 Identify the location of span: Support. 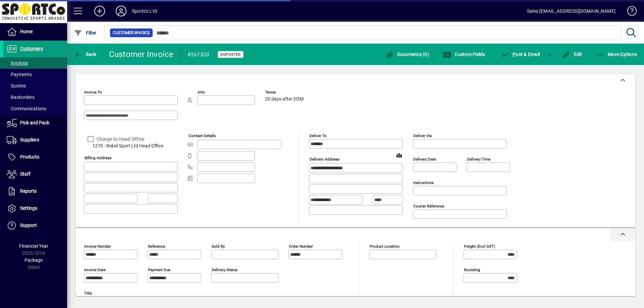
(28, 225).